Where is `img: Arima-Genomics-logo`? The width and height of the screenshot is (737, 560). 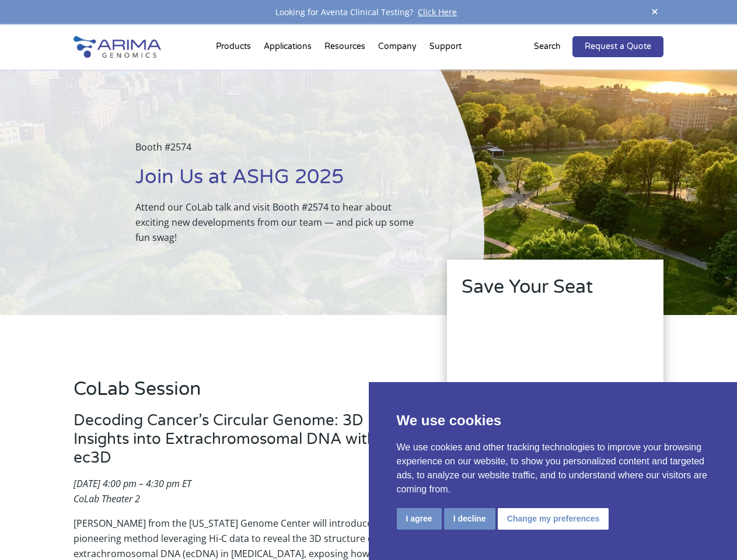 img: Arima-Genomics-logo is located at coordinates (118, 47).